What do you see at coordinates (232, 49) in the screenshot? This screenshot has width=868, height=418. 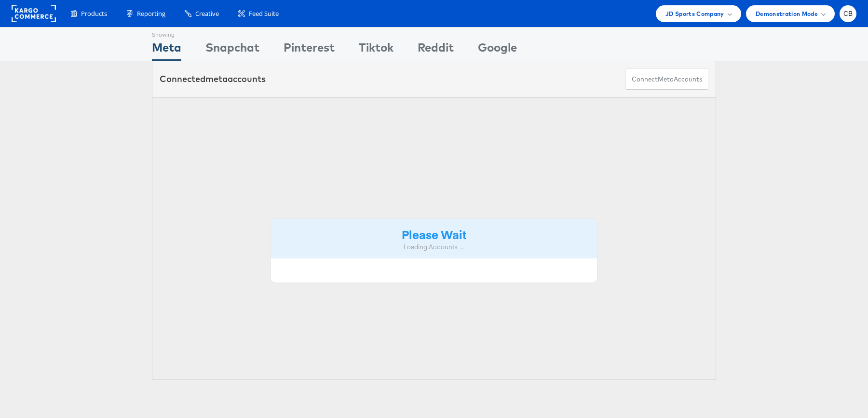 I see `div: Snapchat` at bounding box center [232, 49].